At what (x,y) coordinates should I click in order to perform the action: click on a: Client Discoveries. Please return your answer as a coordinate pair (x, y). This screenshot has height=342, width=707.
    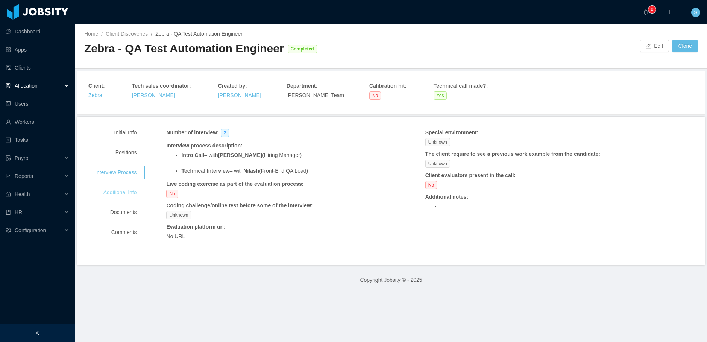
    Looking at the image, I should click on (127, 34).